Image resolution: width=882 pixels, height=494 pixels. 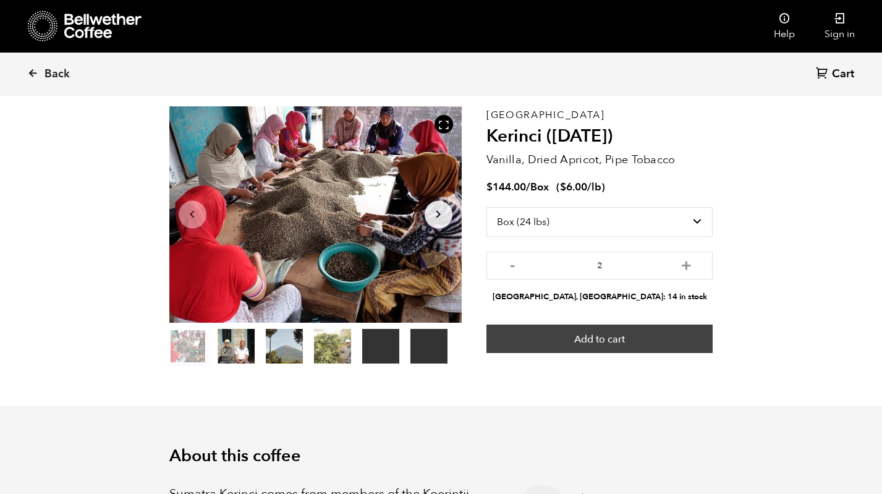 I want to click on span: Back, so click(x=57, y=74).